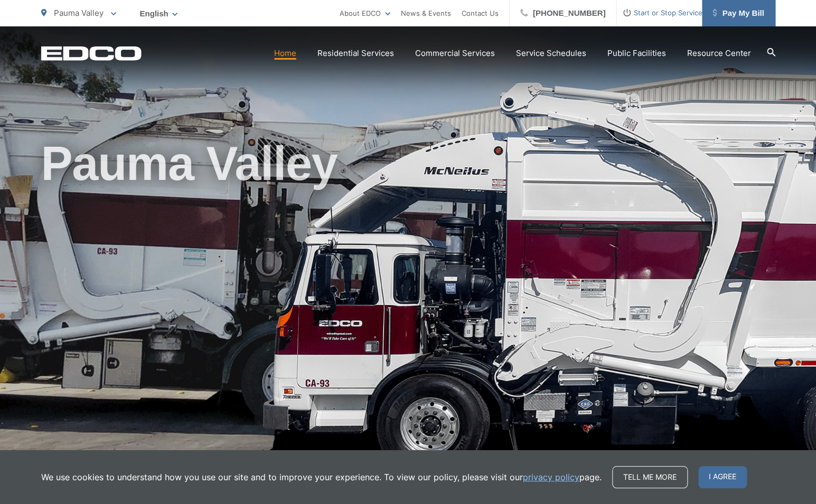 The image size is (816, 504). What do you see at coordinates (365, 13) in the screenshot?
I see `a: About EDCO` at bounding box center [365, 13].